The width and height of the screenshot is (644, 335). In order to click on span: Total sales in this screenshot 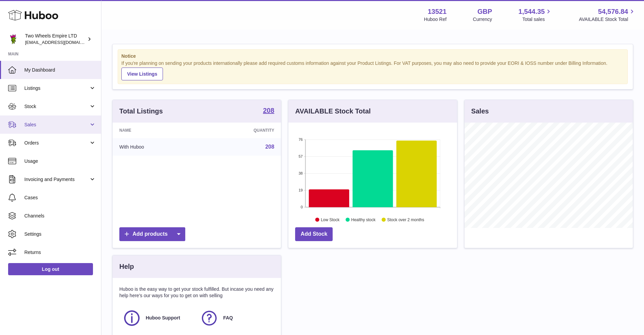, I will do `click(537, 19)`.